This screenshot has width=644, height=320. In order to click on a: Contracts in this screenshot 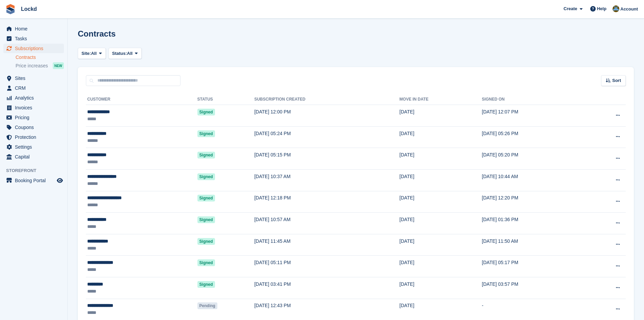, I will do `click(39, 58)`.